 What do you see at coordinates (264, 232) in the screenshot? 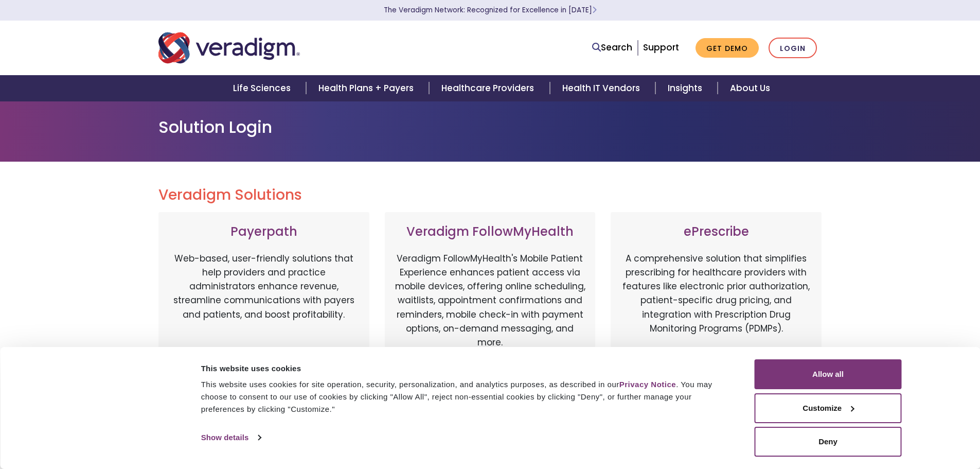
I see `h3: Payerpath` at bounding box center [264, 232].